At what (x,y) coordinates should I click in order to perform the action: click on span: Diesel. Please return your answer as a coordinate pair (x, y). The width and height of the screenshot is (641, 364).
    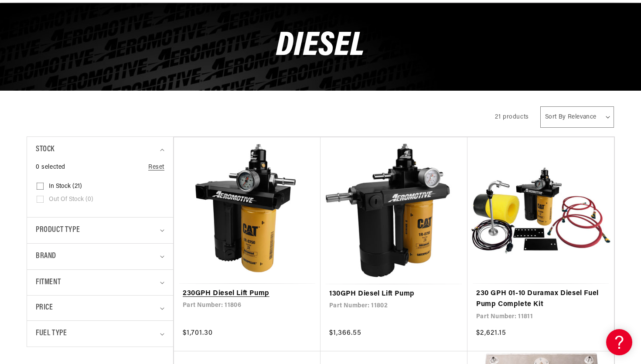
    Looking at the image, I should click on (320, 46).